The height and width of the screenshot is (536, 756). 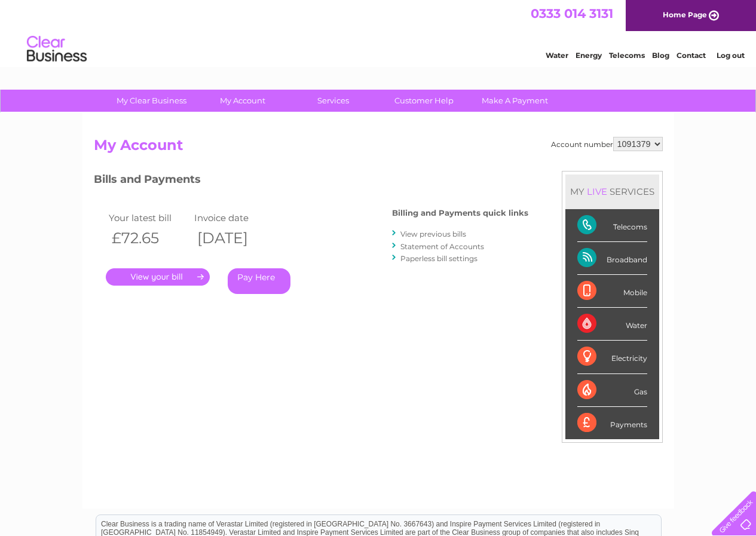 What do you see at coordinates (597, 191) in the screenshot?
I see `div: LIVE` at bounding box center [597, 191].